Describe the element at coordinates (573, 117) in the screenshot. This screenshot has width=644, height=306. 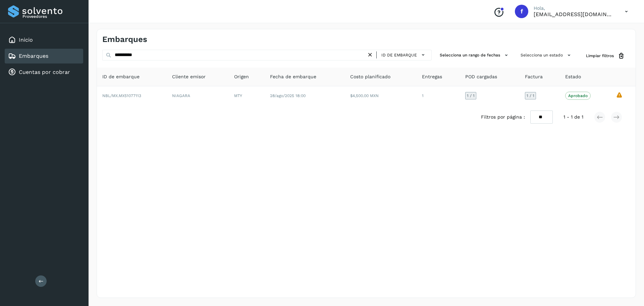
I see `span: 1 - 1 de 1` at that location.